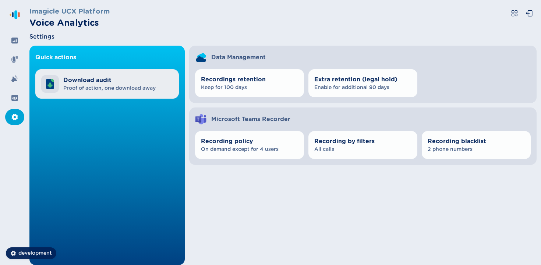 This screenshot has height=265, width=541. Describe the element at coordinates (109, 88) in the screenshot. I see `span: Proof of action, one download away` at that location.